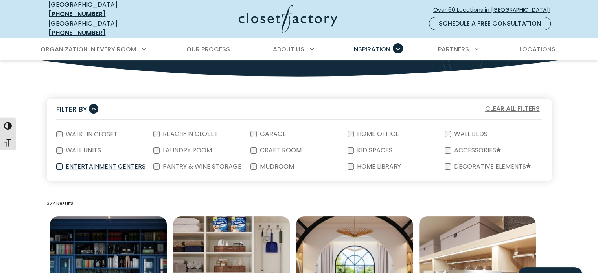 The width and height of the screenshot is (598, 273). What do you see at coordinates (276, 167) in the screenshot?
I see `label: Mudroom` at bounding box center [276, 167].